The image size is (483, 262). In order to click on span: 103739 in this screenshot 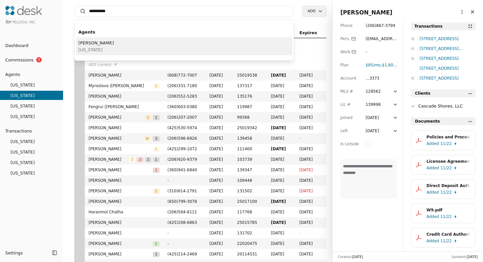, I will do `click(250, 159)`.